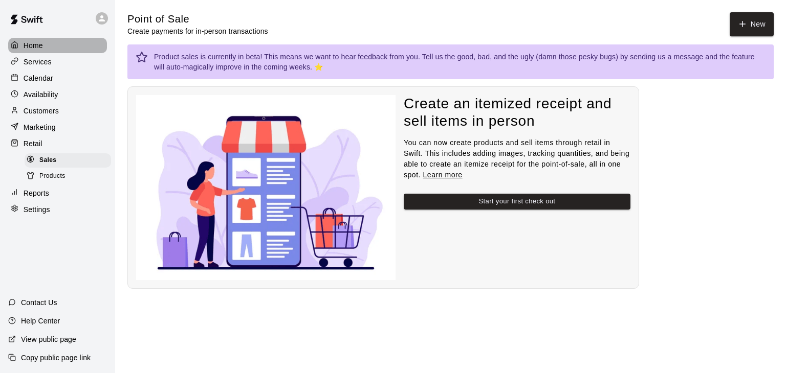 The height and width of the screenshot is (373, 786). I want to click on a: Home, so click(57, 46).